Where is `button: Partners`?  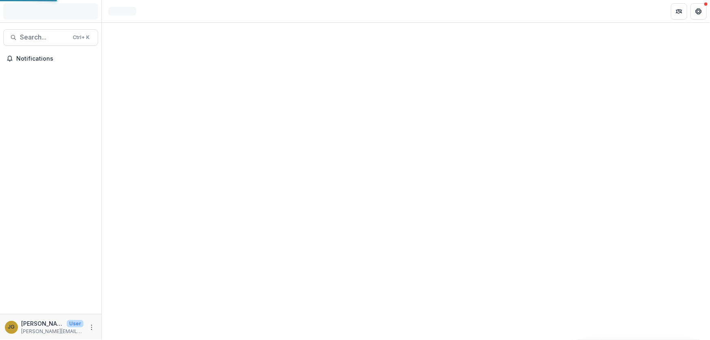
button: Partners is located at coordinates (679, 11).